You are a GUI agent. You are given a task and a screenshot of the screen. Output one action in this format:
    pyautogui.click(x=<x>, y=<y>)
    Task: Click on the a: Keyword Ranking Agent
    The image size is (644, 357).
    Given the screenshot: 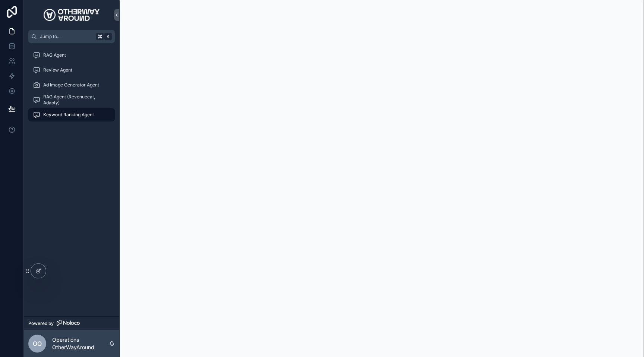 What is the action you would take?
    pyautogui.click(x=71, y=115)
    